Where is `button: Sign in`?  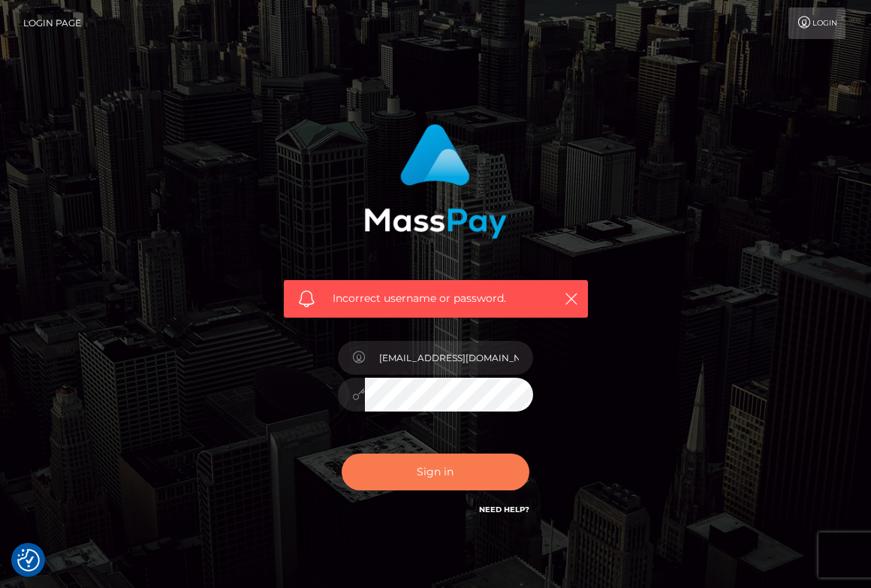
button: Sign in is located at coordinates (436, 471).